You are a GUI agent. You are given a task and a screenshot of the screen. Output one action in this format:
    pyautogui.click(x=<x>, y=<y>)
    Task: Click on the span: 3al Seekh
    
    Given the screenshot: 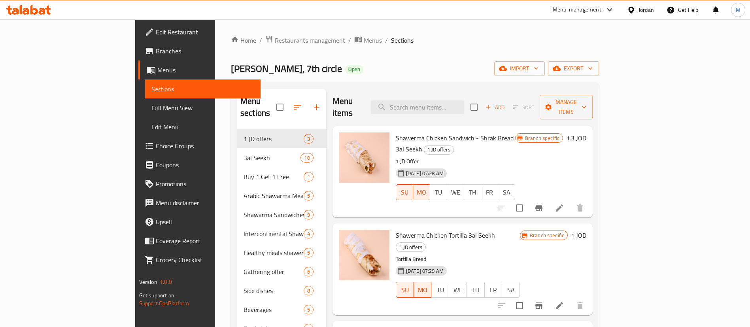 What is the action you would take?
    pyautogui.click(x=272, y=158)
    